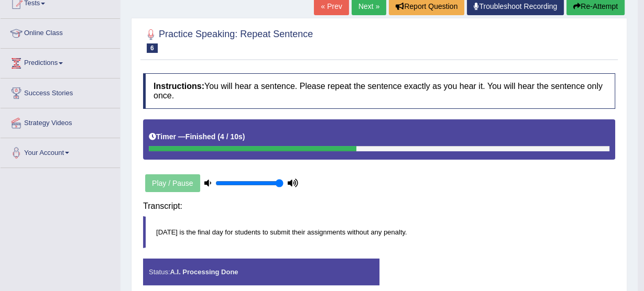 This screenshot has width=644, height=291. I want to click on a: Strategy Videos, so click(60, 121).